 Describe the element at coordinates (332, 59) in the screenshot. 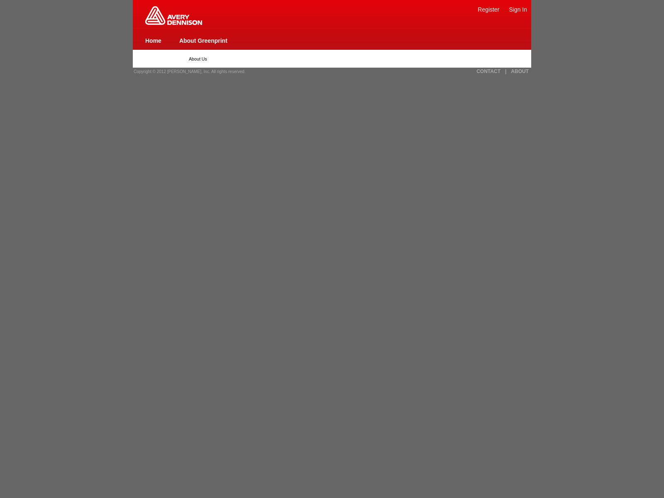

I see `p: About Us` at that location.